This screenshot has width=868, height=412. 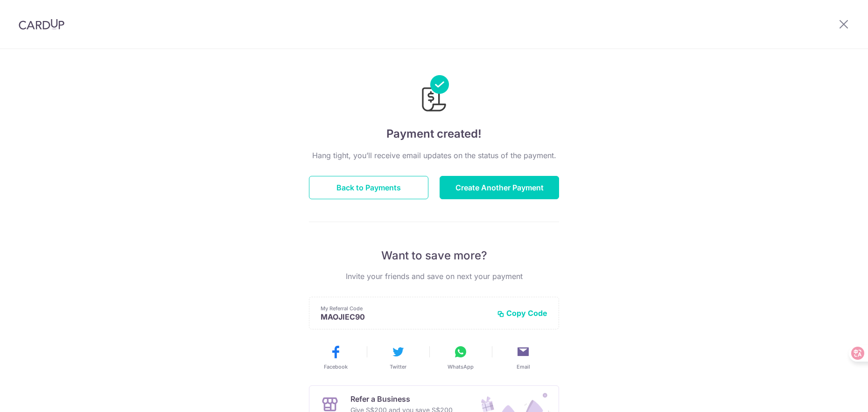 I want to click on button: Create Another Payment, so click(x=500, y=188).